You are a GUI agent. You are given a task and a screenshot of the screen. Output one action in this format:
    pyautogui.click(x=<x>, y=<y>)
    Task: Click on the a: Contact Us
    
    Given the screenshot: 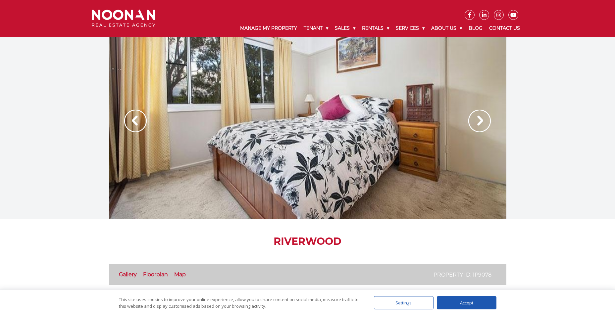 What is the action you would take?
    pyautogui.click(x=504, y=28)
    